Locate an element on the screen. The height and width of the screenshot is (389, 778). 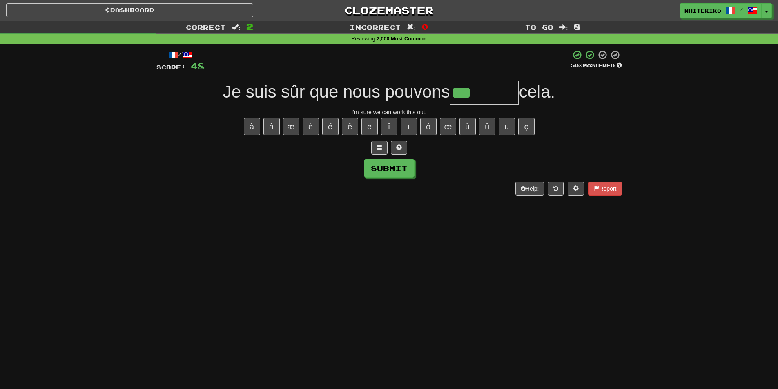
button: î is located at coordinates (389, 127).